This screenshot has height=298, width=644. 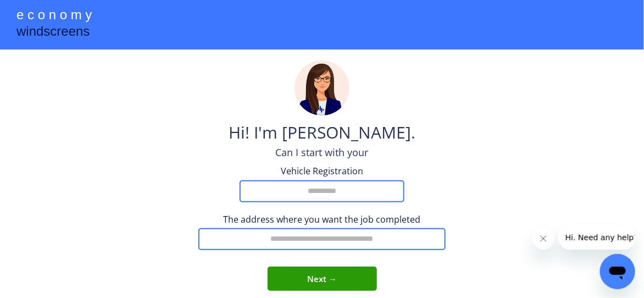 What do you see at coordinates (322, 279) in the screenshot?
I see `button: Next →` at bounding box center [322, 279].